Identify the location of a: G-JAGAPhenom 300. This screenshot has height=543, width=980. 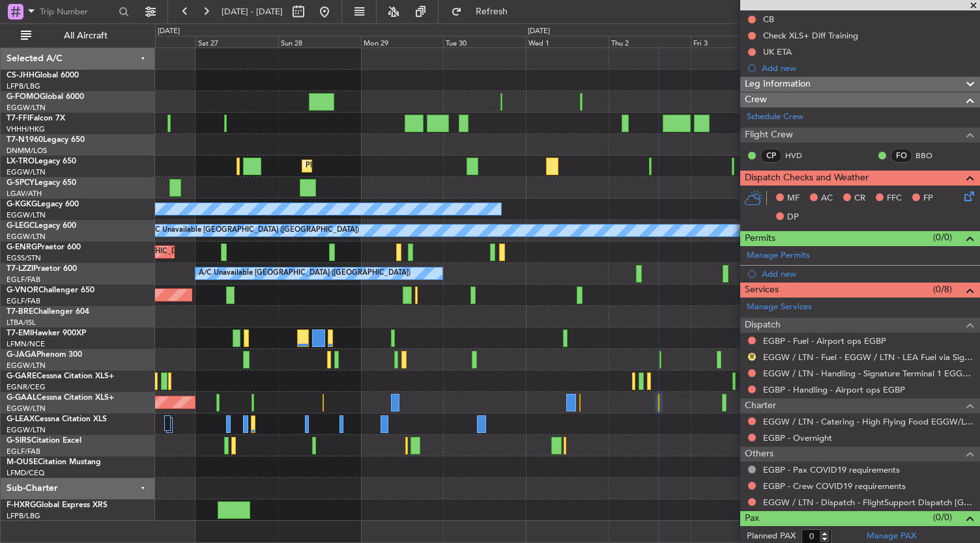
(44, 354).